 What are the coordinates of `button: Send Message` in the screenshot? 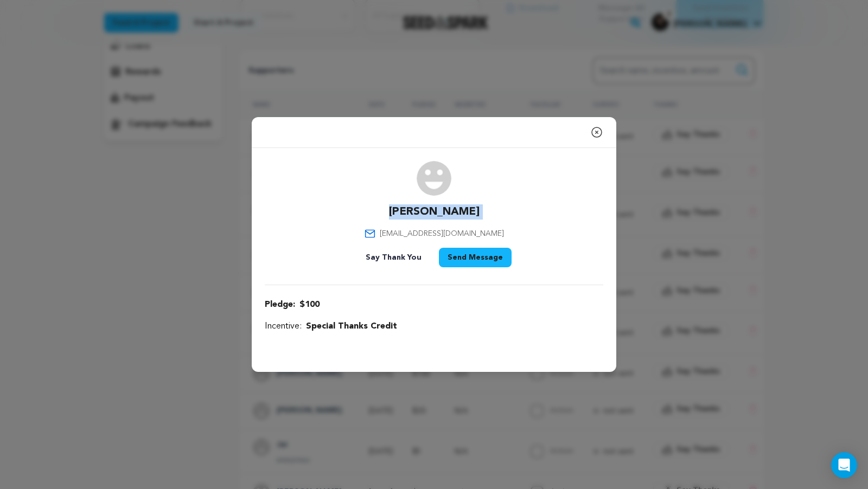 It's located at (475, 258).